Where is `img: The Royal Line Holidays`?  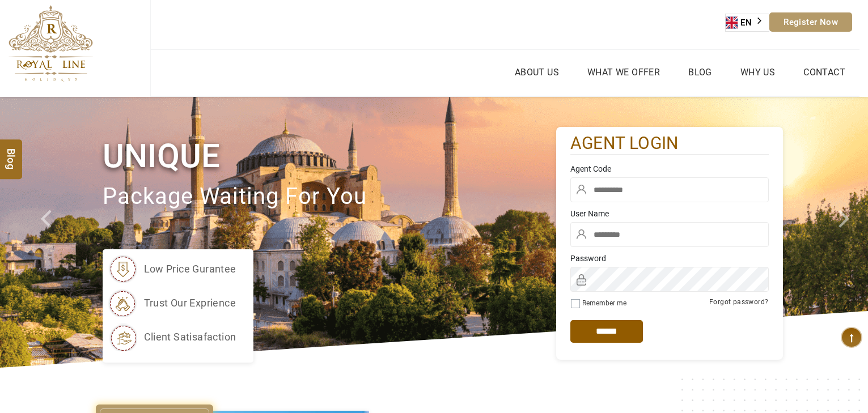 img: The Royal Line Holidays is located at coordinates (50, 43).